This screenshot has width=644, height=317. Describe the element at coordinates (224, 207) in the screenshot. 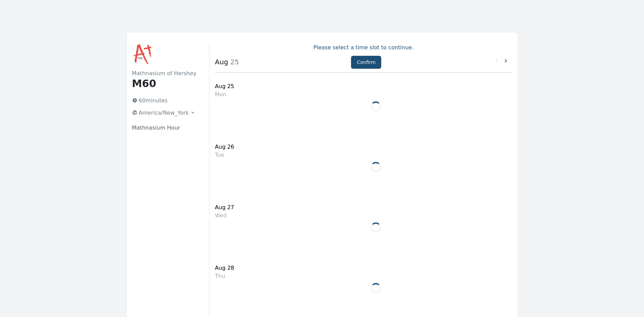

I see `div: Aug 27` at that location.